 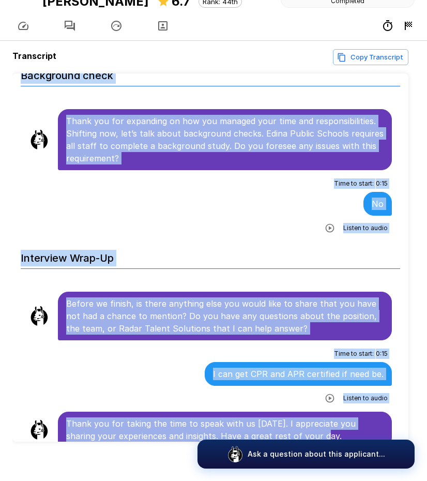 I want to click on button: Copy transcript, so click(x=371, y=57).